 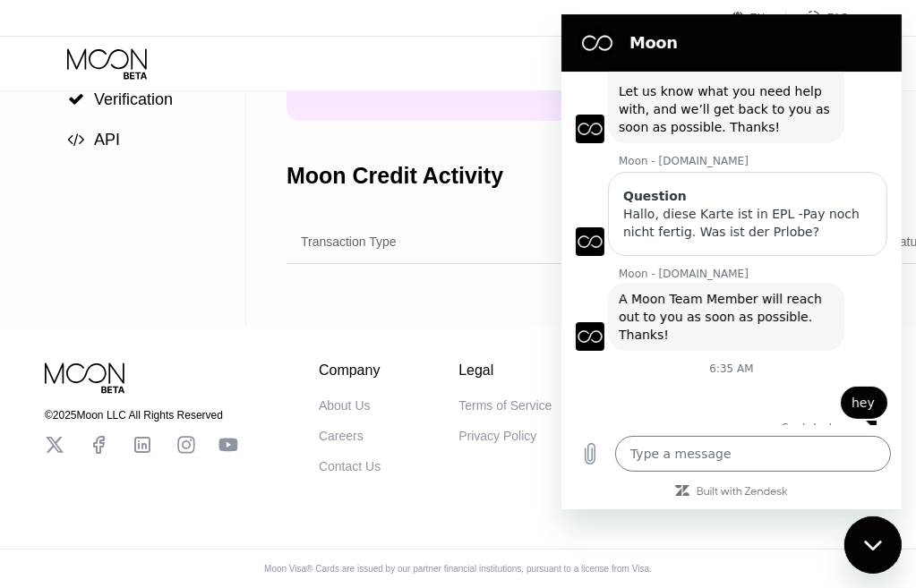 I want to click on div: © 2025 Moon LLC All Rights Reserved, so click(x=141, y=415).